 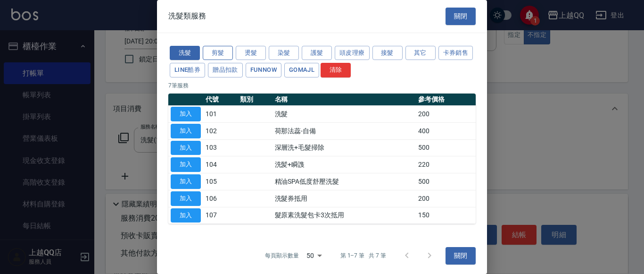 What do you see at coordinates (344, 198) in the screenshot?
I see `td: 洗髮券抵用` at bounding box center [344, 198].